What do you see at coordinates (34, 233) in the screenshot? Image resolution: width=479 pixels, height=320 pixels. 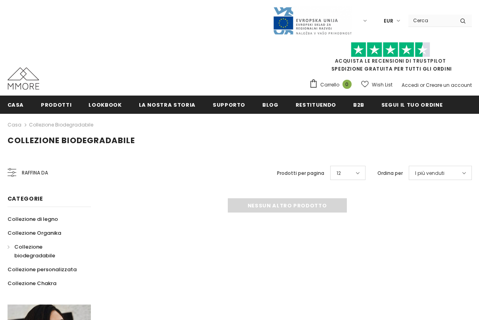 I see `a: Collezione Organika` at bounding box center [34, 233].